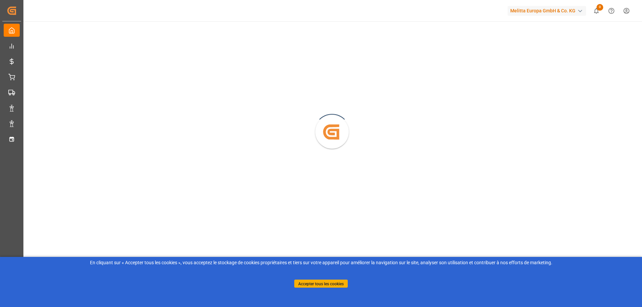 The width and height of the screenshot is (642, 307). I want to click on font: En cliquant sur « Accepter tous les cookies », vous acceptez le stockage de cookies propriétaires..., so click(321, 263).